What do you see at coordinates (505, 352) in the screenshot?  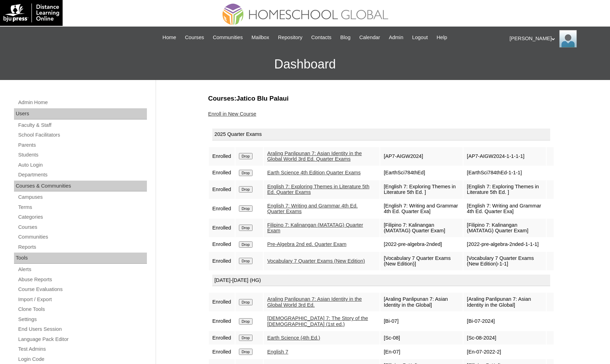 I see `td: [En-07-2022-2]` at bounding box center [505, 352].